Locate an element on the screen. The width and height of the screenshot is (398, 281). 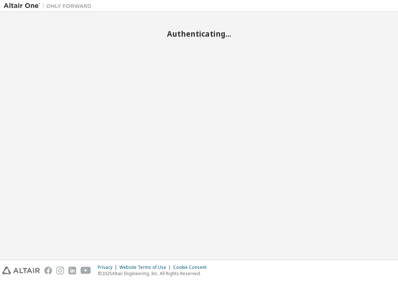
img: linkedin.svg is located at coordinates (72, 270).